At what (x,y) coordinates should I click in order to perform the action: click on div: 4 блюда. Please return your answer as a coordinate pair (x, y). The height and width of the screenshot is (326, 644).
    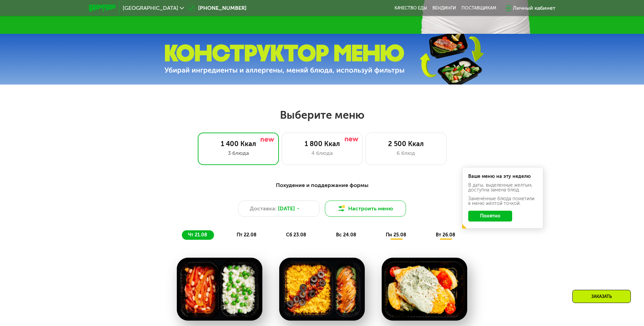
    Looking at the image, I should click on (322, 153).